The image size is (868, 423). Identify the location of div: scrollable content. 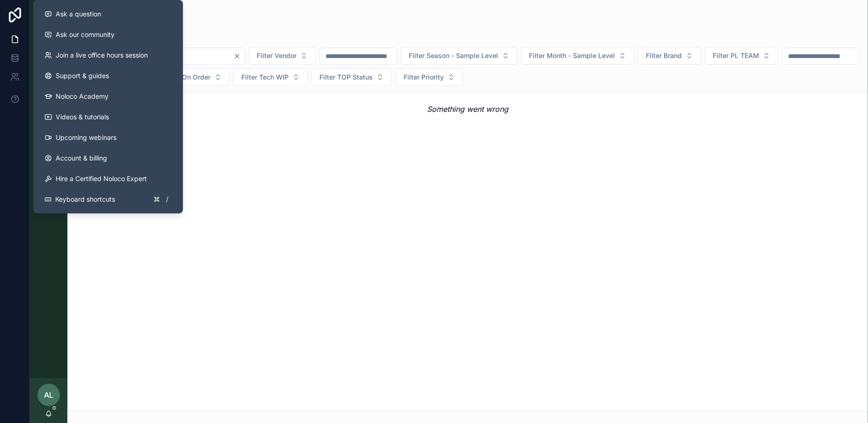
(49, 121).